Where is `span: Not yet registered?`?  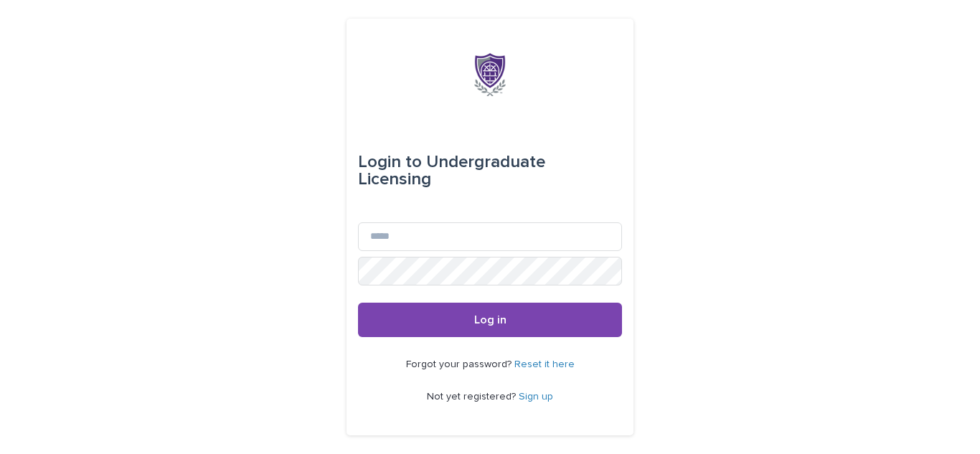
span: Not yet registered? is located at coordinates (472, 397).